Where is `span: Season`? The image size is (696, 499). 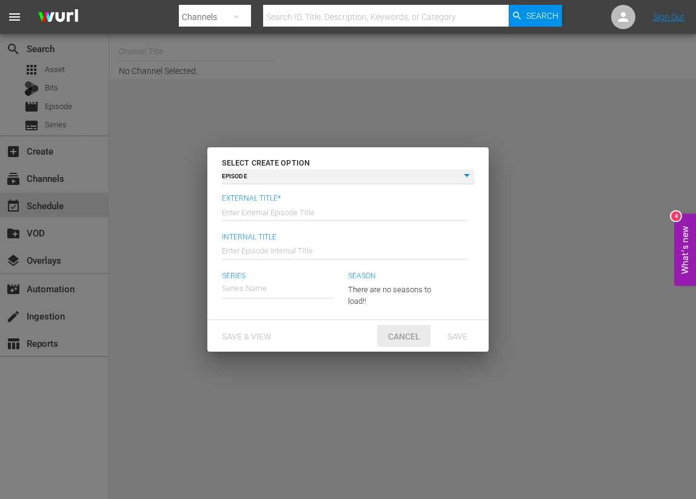
span: Season is located at coordinates (395, 276).